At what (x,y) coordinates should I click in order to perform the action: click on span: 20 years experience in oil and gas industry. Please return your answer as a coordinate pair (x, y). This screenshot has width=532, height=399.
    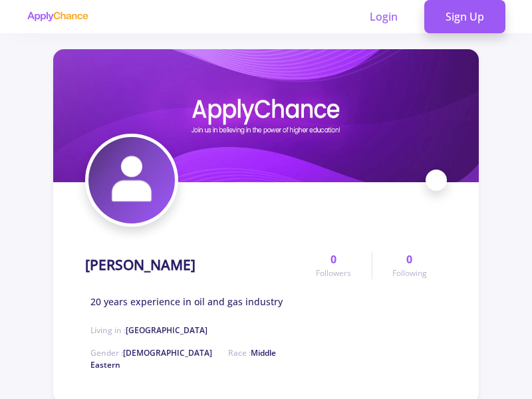
    Looking at the image, I should click on (186, 301).